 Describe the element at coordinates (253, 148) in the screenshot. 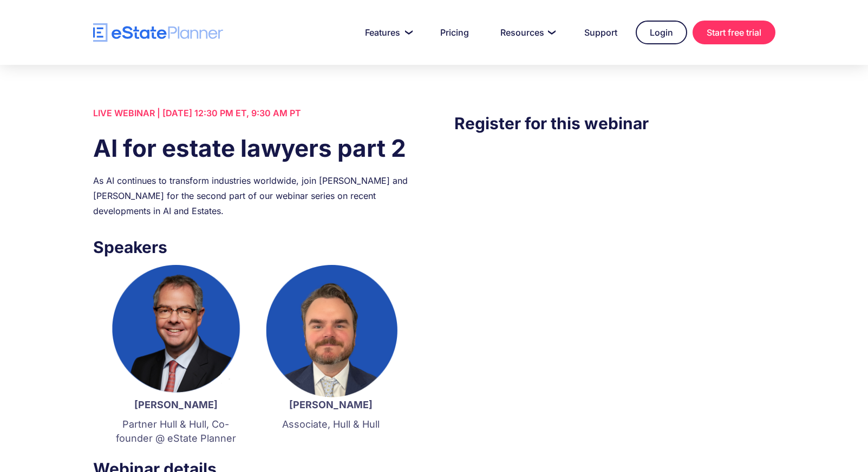

I see `h1: AI for estate lawyers part 2` at that location.